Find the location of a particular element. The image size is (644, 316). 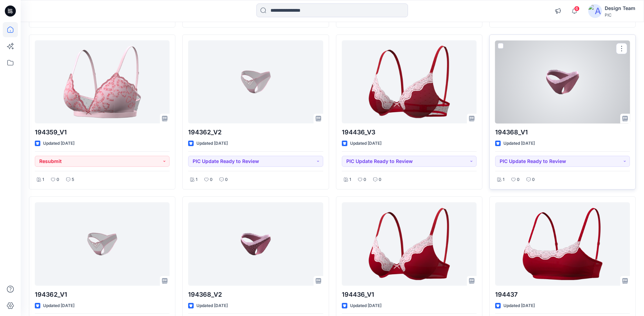

p: 194368_V2 is located at coordinates (255, 294).